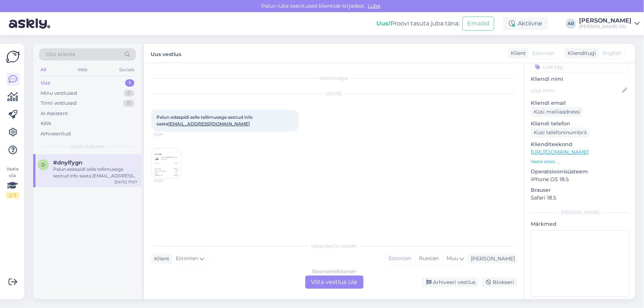 The width and height of the screenshot is (644, 308). Describe the element at coordinates (579, 198) in the screenshot. I see `p: Safari 18.5` at that location.